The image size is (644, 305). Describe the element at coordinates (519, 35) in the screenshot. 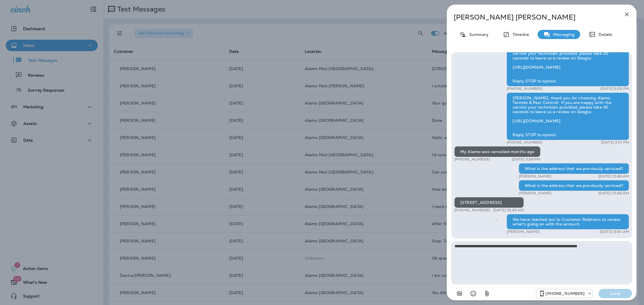

I see `p: Timeline` at that location.